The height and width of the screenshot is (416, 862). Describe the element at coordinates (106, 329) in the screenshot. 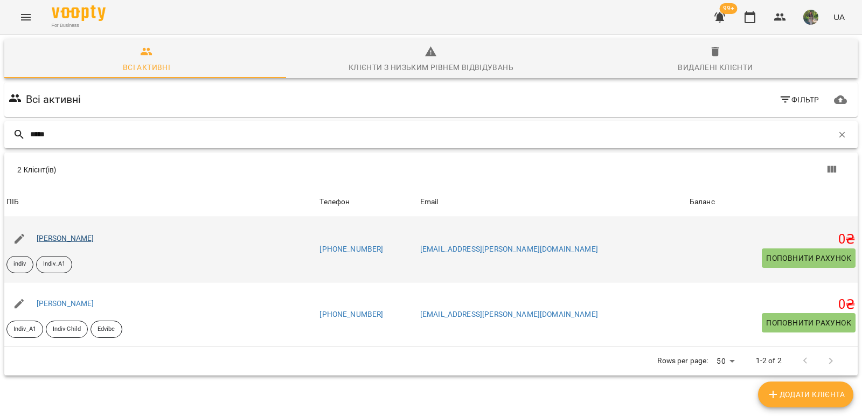

I see `p: Edvibe` at that location.